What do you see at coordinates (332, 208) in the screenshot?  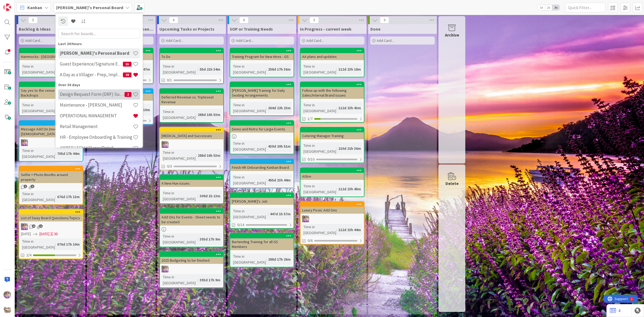 I see `div: Luxury Picnic Add Ons` at bounding box center [332, 208].